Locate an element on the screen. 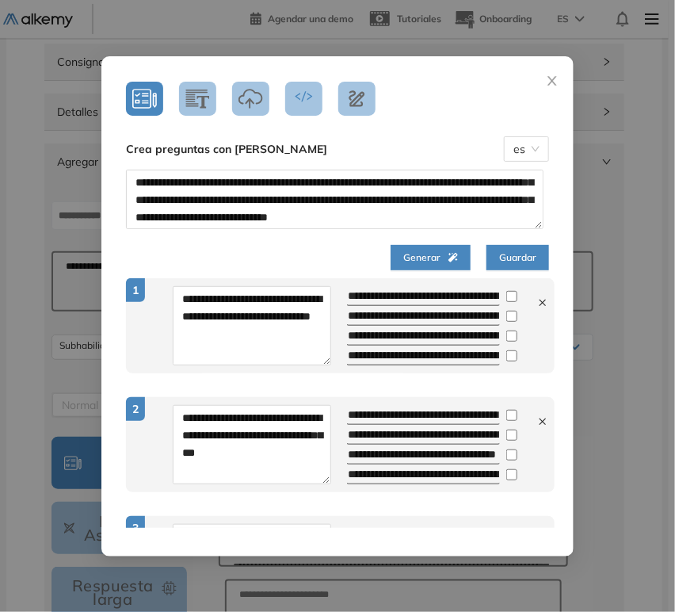 The height and width of the screenshot is (612, 675). span: Generar is located at coordinates (430, 257).